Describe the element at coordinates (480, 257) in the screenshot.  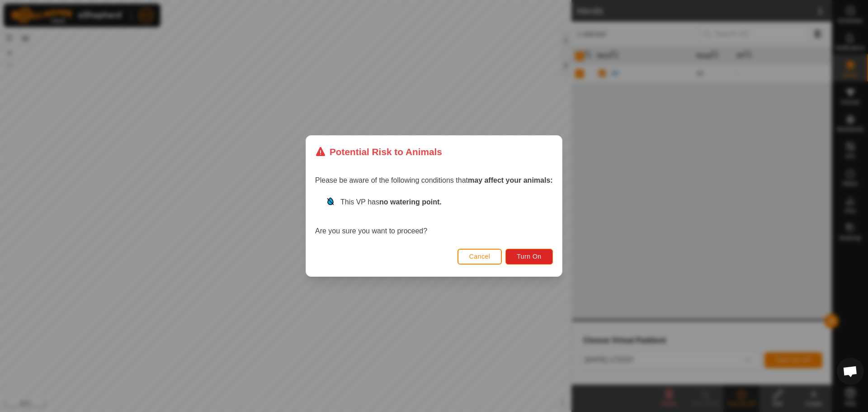
I see `button: Cancel` at that location.